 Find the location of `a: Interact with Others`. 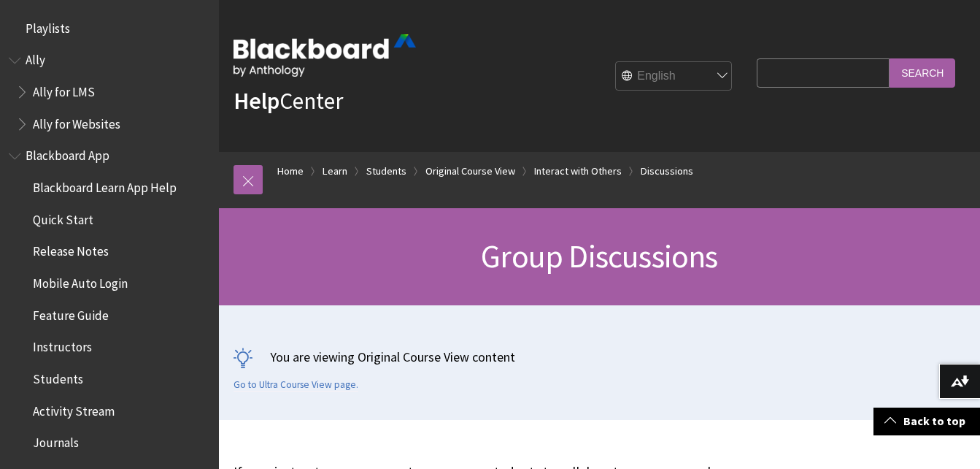

a: Interact with Others is located at coordinates (578, 171).